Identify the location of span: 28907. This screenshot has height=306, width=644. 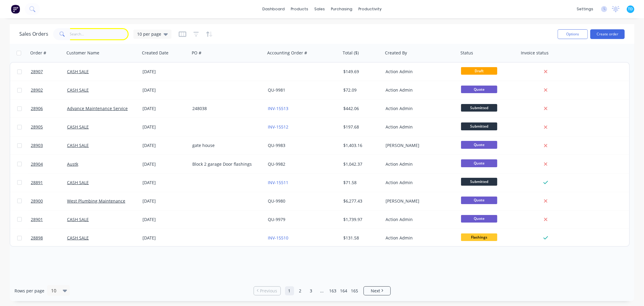
(37, 71).